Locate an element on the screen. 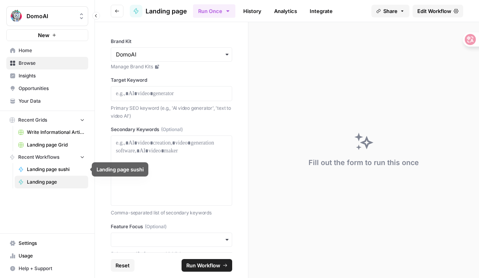 Image resolution: width=479 pixels, height=278 pixels. a: Write Informational Article is located at coordinates (51, 132).